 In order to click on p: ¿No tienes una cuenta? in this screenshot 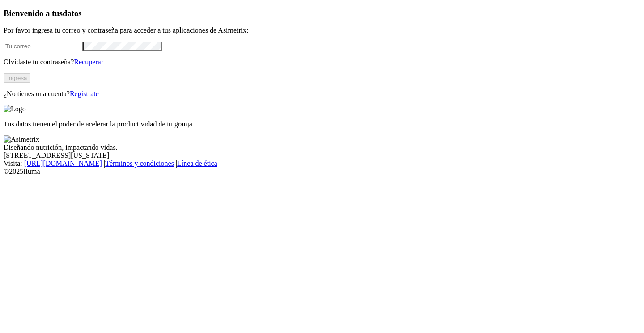, I will do `click(322, 94)`.